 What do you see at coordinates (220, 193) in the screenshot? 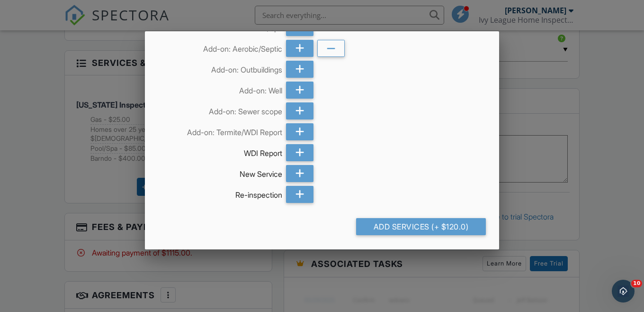
I see `div: Re-inspection` at bounding box center [220, 193].